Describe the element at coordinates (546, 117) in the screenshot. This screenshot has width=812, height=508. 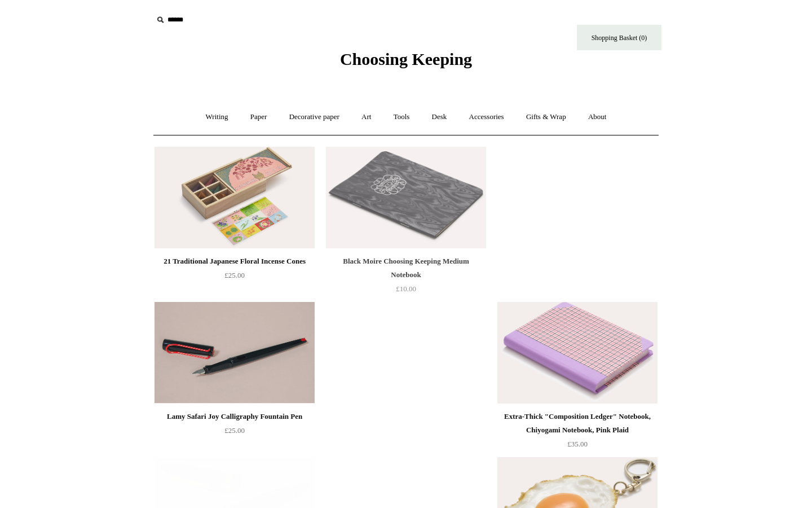
I see `a: Gifts & Wrap` at that location.